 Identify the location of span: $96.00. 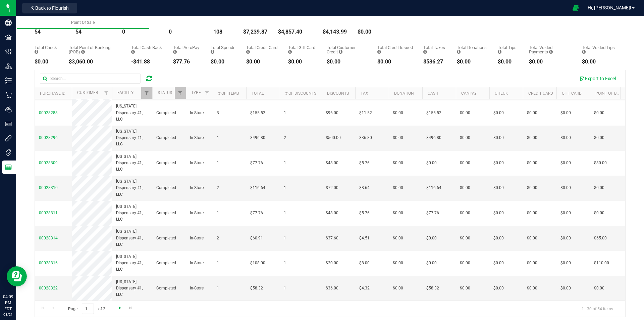
(332, 112).